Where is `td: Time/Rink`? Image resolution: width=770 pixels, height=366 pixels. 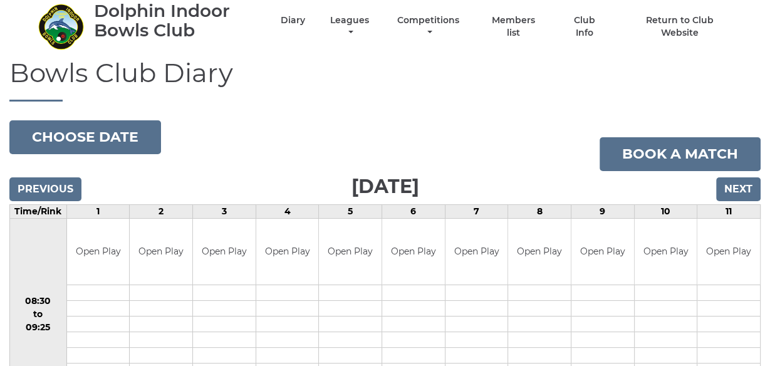 td: Time/Rink is located at coordinates (38, 212).